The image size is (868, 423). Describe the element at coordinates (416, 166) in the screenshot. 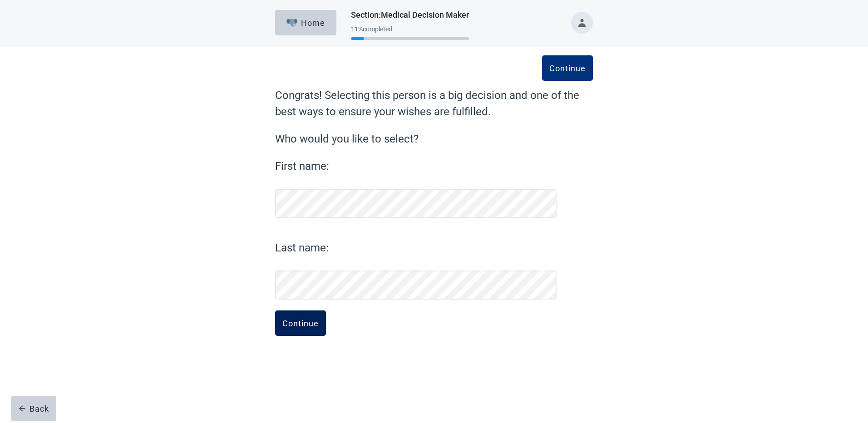

I see `label: First name:` at that location.